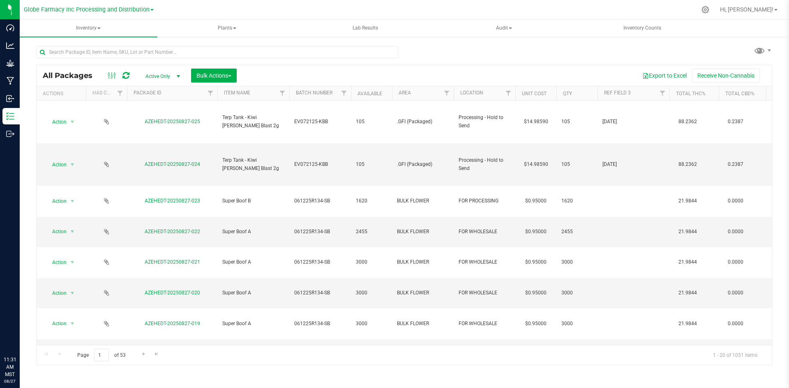 This screenshot has height=388, width=789. Describe the element at coordinates (237, 93) in the screenshot. I see `a: Item Name` at that location.